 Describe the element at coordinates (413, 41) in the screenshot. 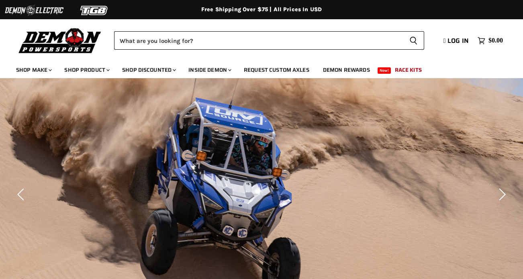

I see `button: Search` at that location.